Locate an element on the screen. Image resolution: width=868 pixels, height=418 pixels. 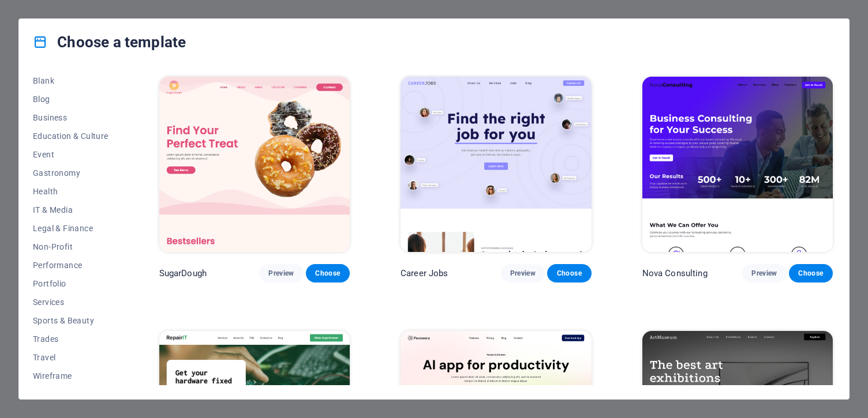
p: Career Jobs is located at coordinates (424, 273).